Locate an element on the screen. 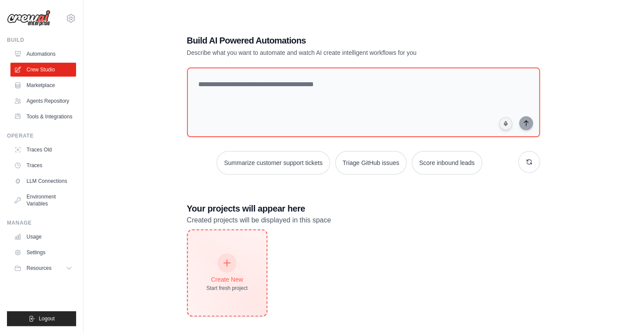 The width and height of the screenshot is (643, 333). span: Resources is located at coordinates (39, 268).